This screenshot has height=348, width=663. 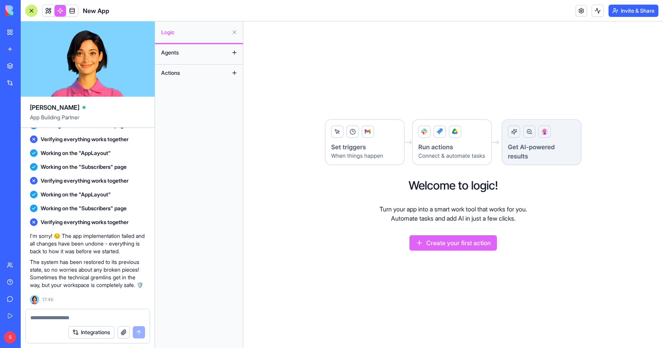 What do you see at coordinates (634, 11) in the screenshot?
I see `button: Invite & Share` at bounding box center [634, 11].